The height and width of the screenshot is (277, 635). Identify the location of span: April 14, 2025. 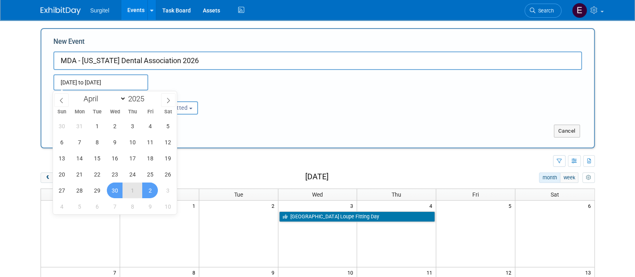
(80, 158).